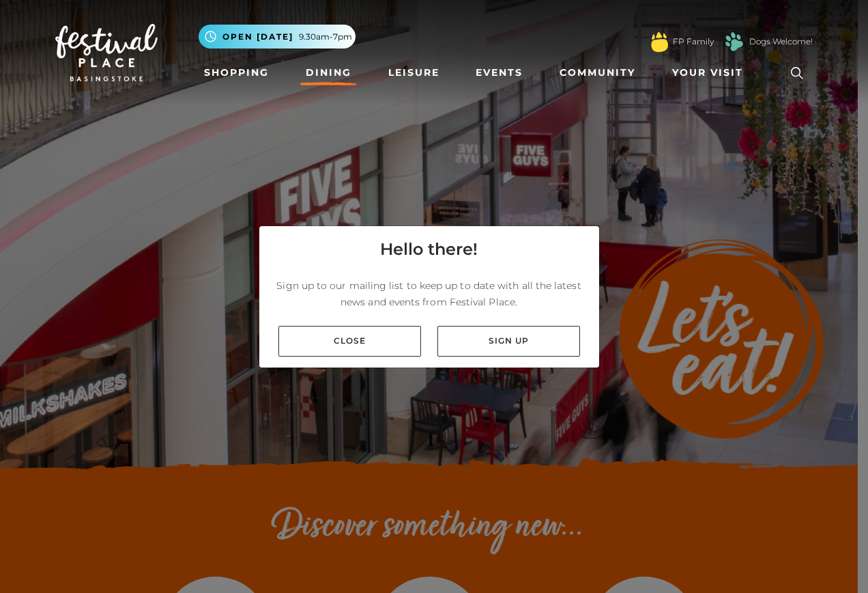  I want to click on img: Festival Place Logo, so click(107, 53).